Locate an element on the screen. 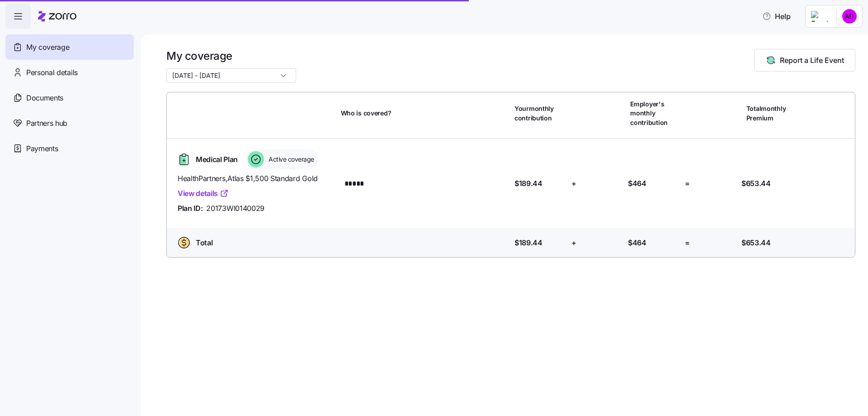 The height and width of the screenshot is (416, 868). span: Documents is located at coordinates (45, 98).